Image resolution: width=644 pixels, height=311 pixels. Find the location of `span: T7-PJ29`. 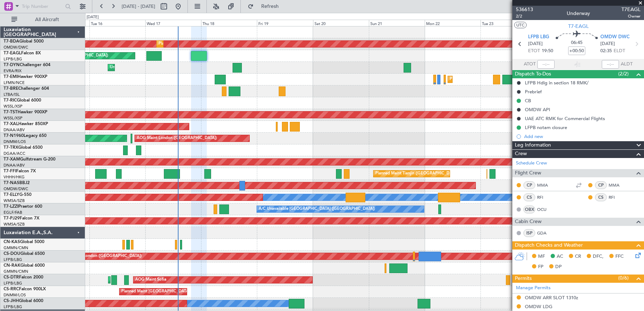

span: T7-PJ29 is located at coordinates (11, 219).